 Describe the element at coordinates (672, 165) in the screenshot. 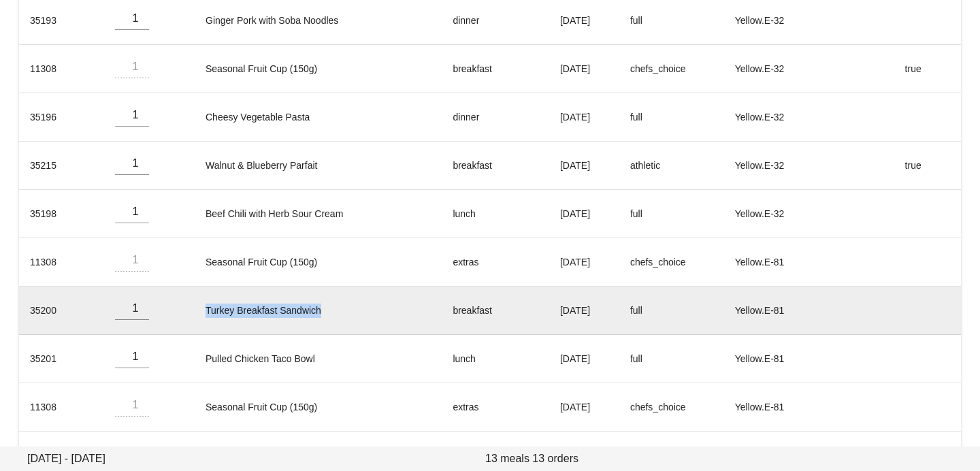

I see `td: athletic` at that location.